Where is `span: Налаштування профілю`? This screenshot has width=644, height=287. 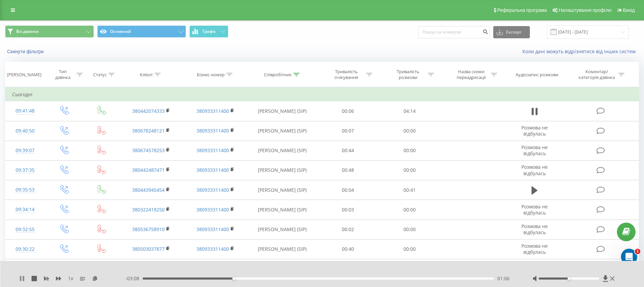 span: Налаштування профілю is located at coordinates (586, 11).